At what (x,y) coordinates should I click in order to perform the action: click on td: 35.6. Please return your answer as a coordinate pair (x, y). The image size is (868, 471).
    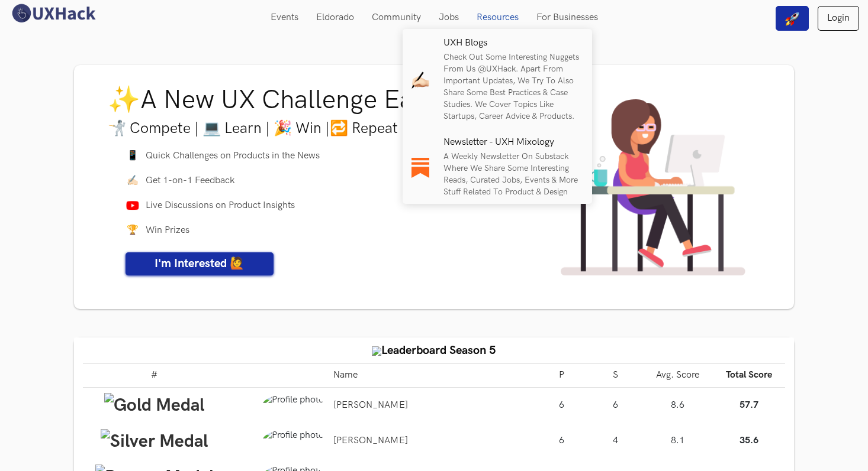
    Looking at the image, I should click on (748, 441).